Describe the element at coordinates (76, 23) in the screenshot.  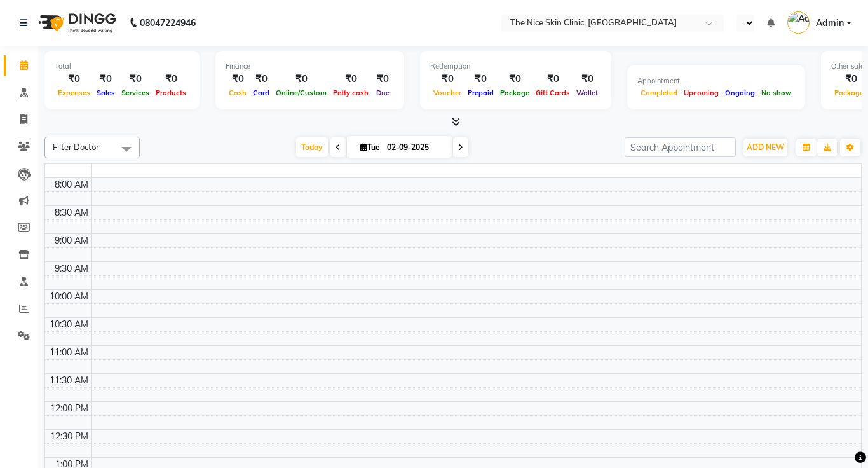
I see `img: logo` at that location.